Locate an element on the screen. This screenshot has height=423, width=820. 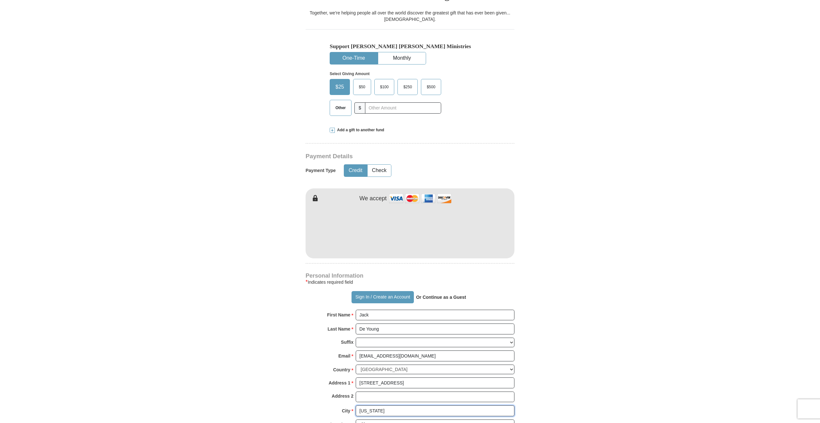
h4: We accept is located at coordinates (373, 199).